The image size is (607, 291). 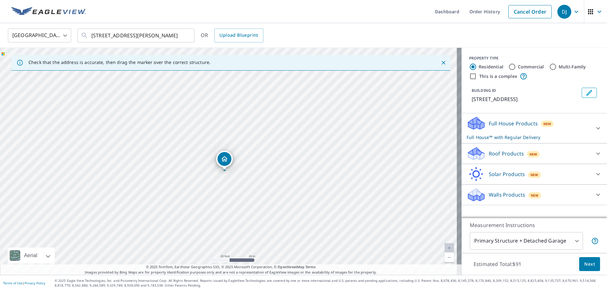 I want to click on a: Terms of Use, so click(x=13, y=283).